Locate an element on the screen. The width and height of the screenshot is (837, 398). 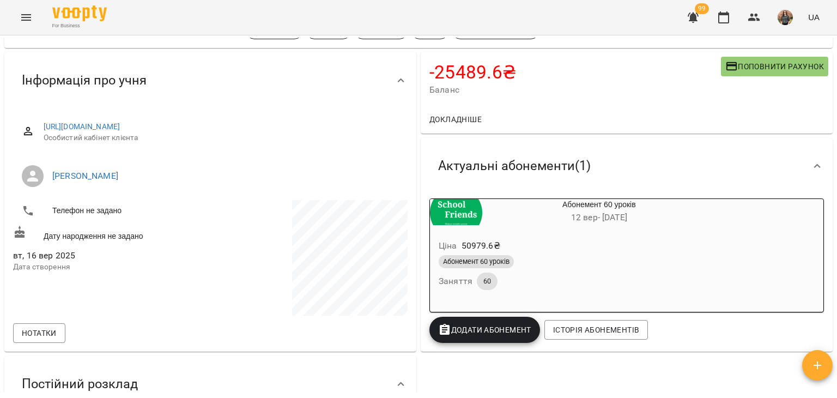
span: For Business is located at coordinates (80, 26).